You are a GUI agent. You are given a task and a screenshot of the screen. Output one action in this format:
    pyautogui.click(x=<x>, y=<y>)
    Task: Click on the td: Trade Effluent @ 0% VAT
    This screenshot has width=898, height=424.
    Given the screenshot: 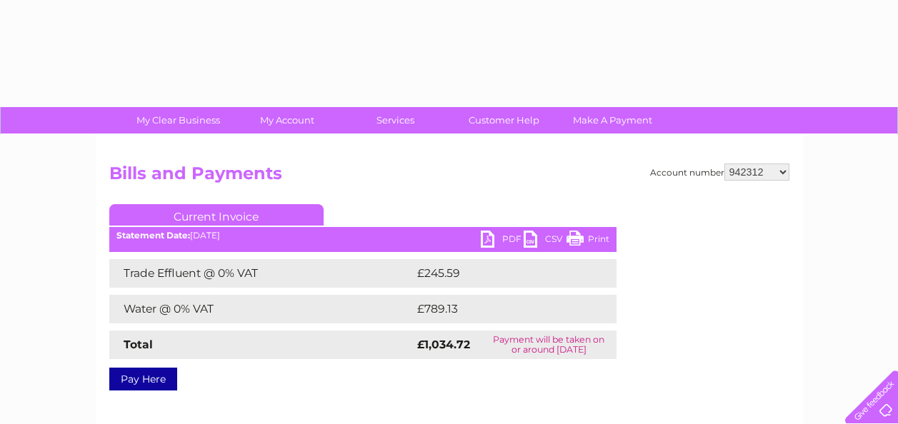 What is the action you would take?
    pyautogui.click(x=262, y=274)
    